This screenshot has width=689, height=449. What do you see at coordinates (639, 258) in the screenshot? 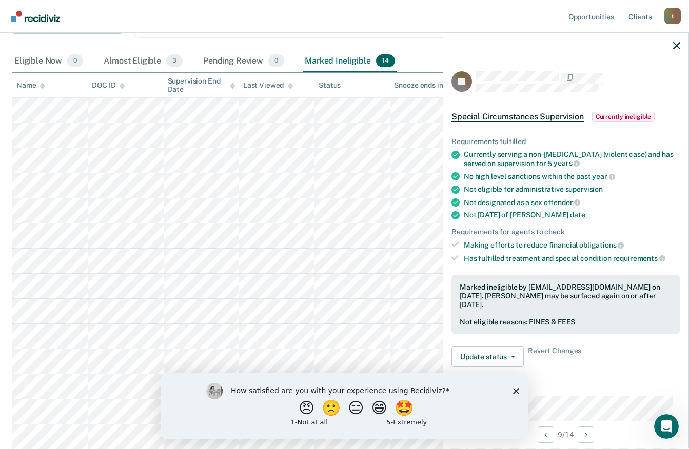
I see `span: requirements` at bounding box center [639, 258].